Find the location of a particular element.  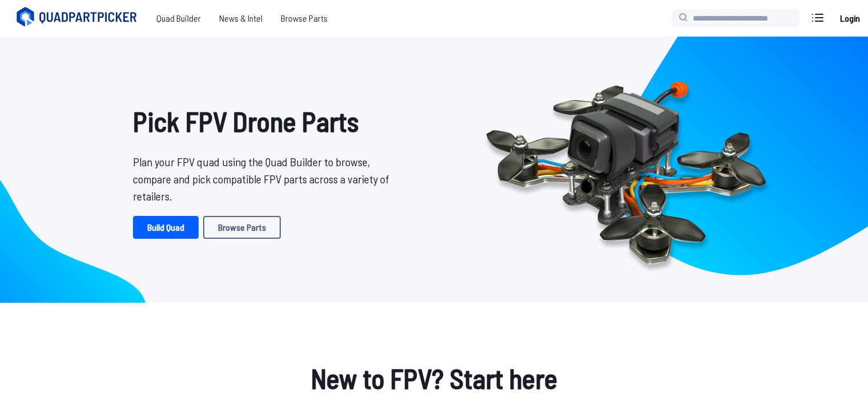

p: Plan your FPV quad using the Quad Builder to browse, compare and pick compatible FPV parts across... is located at coordinates (266, 179).